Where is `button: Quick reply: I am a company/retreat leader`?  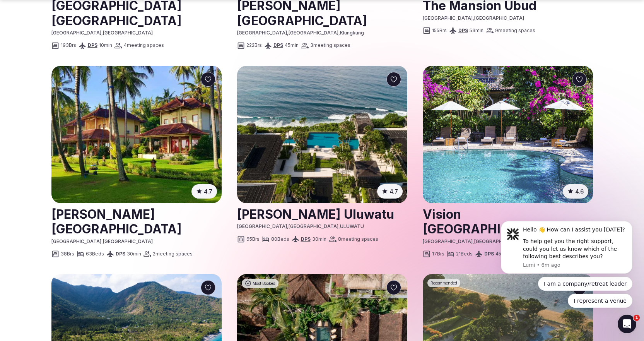 button: Quick reply: I am a company/retreat leader is located at coordinates (96, 105).